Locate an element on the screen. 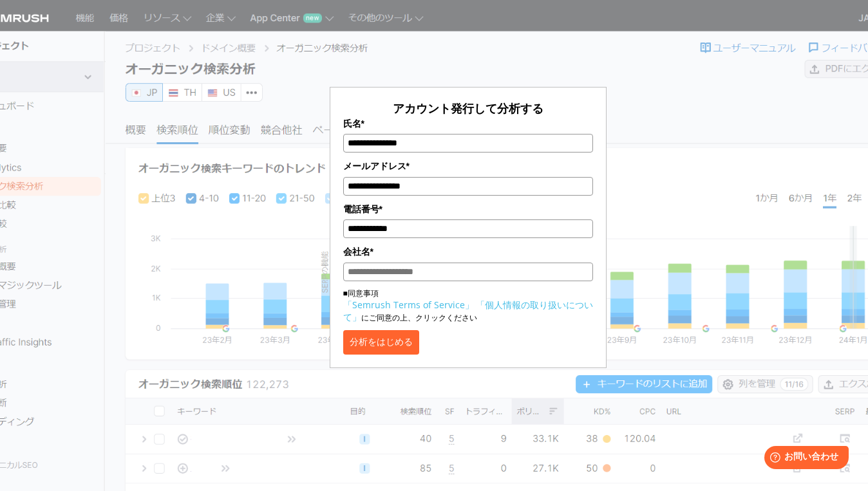 The height and width of the screenshot is (491, 868). label: 電話番号* is located at coordinates (468, 210).